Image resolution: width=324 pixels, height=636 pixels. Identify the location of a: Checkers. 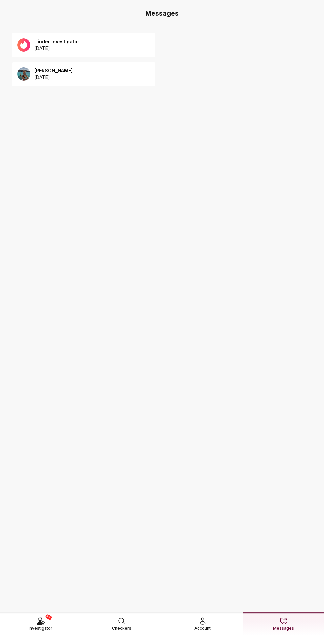
(121, 624).